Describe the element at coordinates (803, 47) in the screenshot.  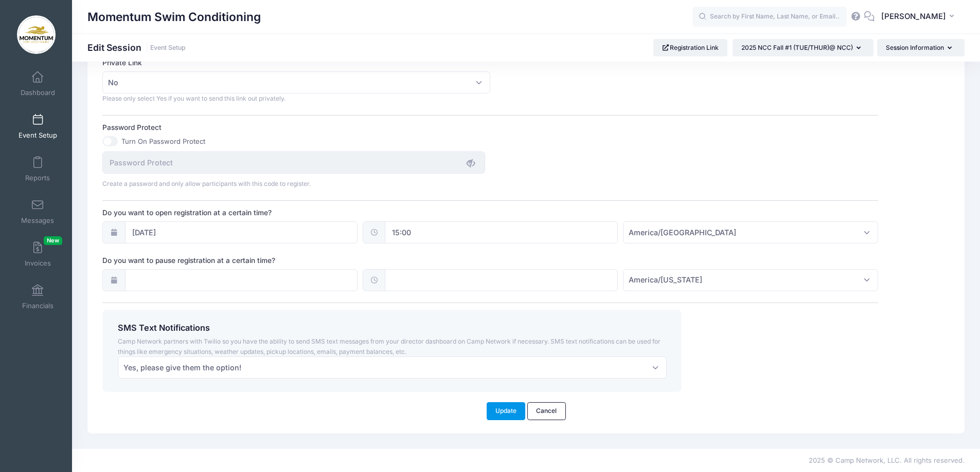
I see `button: 2025 NCC Fall #1 (TUE/THUR)@ NCC)` at that location.